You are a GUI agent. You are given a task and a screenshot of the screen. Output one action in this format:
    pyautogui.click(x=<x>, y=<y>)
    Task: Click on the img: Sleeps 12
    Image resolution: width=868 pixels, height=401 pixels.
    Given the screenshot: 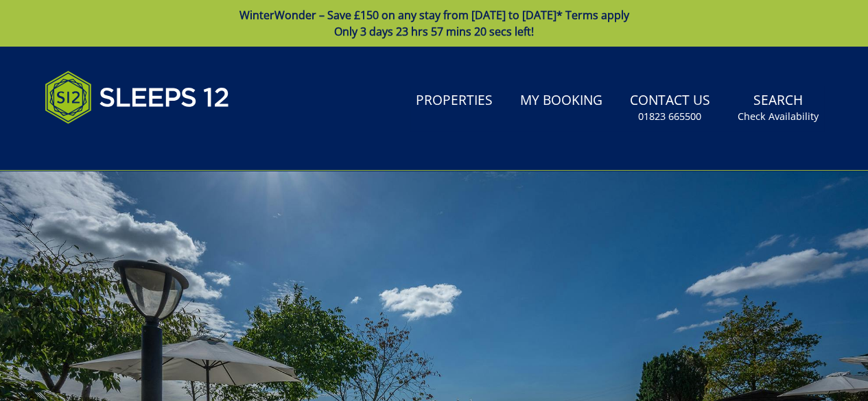 What is the action you would take?
    pyautogui.click(x=137, y=98)
    